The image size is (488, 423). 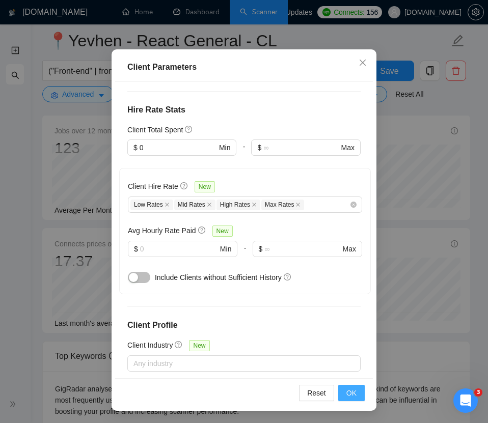 What do you see at coordinates (352, 393) in the screenshot?
I see `button: OK` at bounding box center [352, 393].